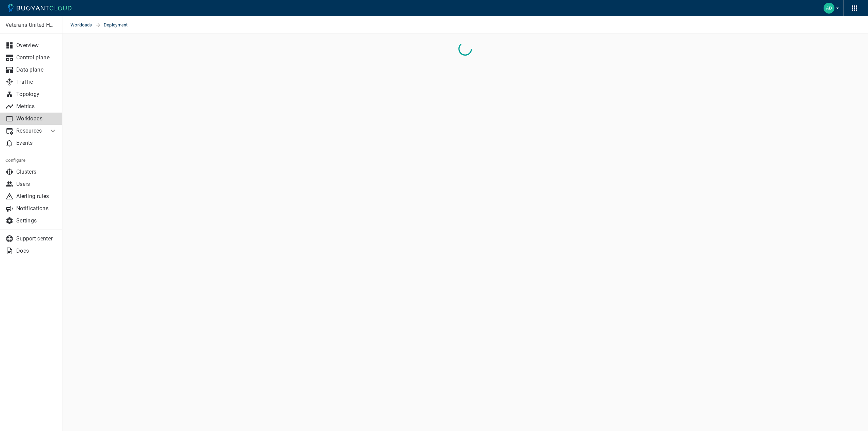 The height and width of the screenshot is (431, 868). Describe the element at coordinates (37, 184) in the screenshot. I see `p: Users` at that location.